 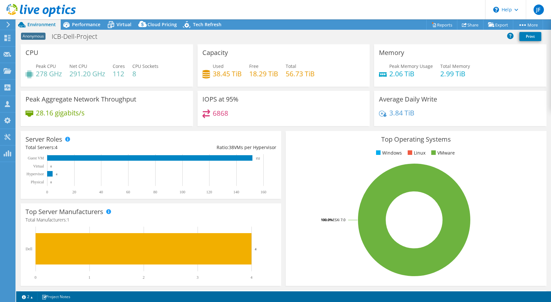 I want to click on a: Project Notes, so click(x=56, y=296).